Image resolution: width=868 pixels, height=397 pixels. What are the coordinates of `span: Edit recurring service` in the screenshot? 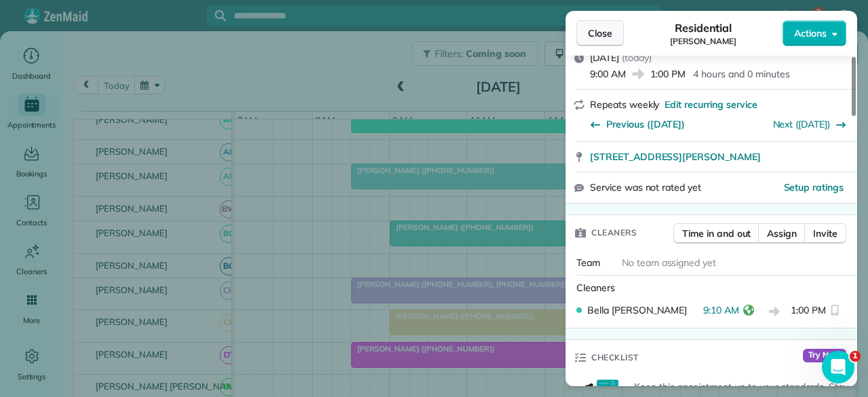 It's located at (711, 105).